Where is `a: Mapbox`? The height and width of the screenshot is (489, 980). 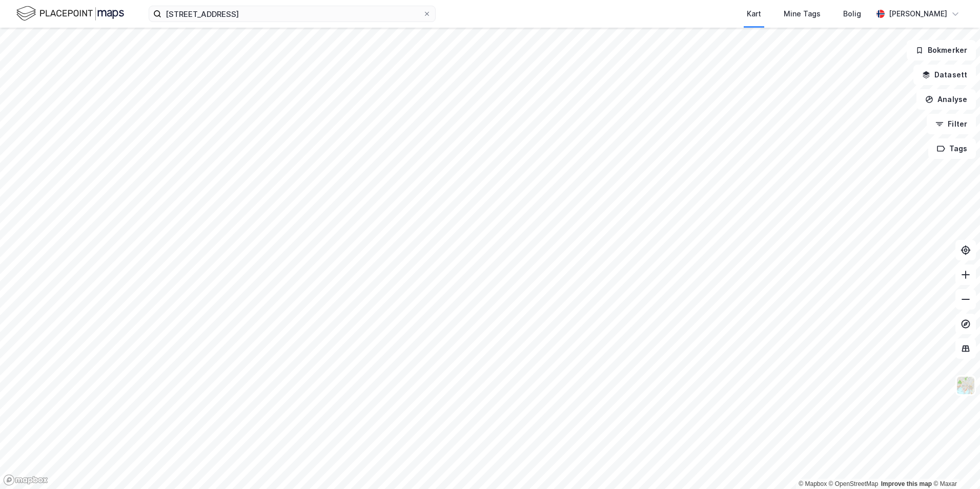
a: Mapbox is located at coordinates (812, 484).